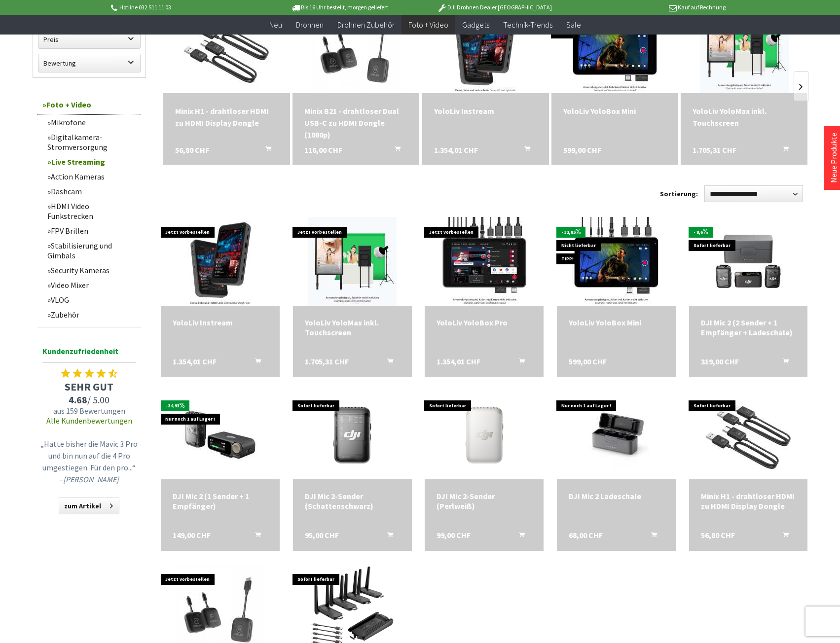 The image size is (840, 643). I want to click on a: YoloLiv YoloBox Pro 1.354,01 CHF In den Warenkorb, so click(484, 322).